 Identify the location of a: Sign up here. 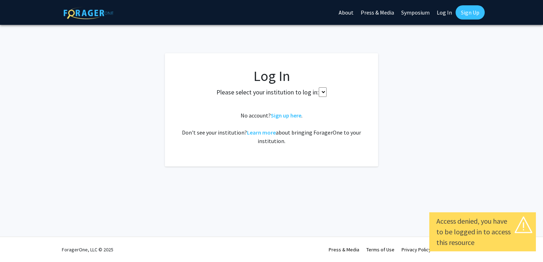
(286, 115).